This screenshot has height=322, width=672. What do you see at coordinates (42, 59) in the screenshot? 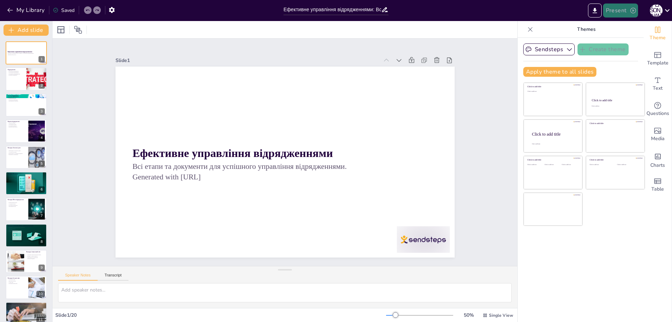
I see `div: 1` at bounding box center [42, 59].